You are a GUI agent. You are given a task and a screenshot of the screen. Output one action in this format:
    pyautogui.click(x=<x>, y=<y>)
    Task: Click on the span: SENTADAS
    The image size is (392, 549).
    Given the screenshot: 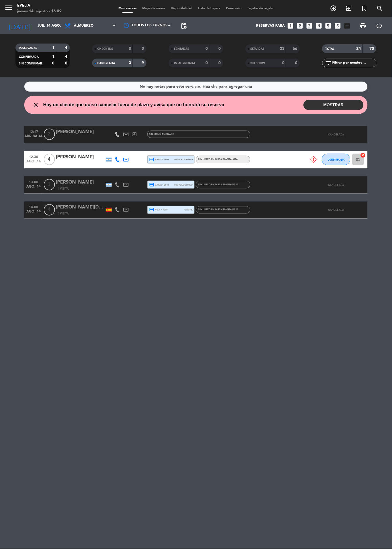 What is the action you would take?
    pyautogui.click(x=182, y=49)
    